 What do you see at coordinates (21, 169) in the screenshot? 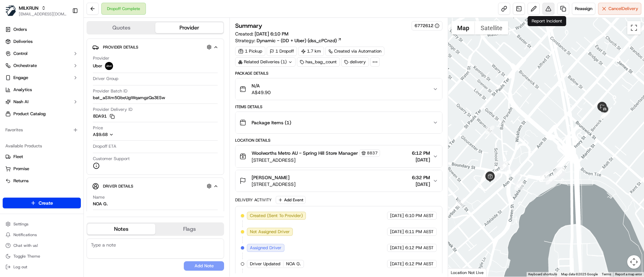
I see `span: Promise` at bounding box center [21, 169].